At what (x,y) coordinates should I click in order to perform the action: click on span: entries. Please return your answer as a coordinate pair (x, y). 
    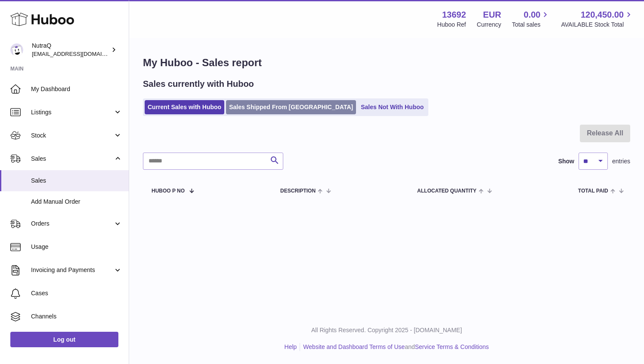
    Looking at the image, I should click on (621, 161).